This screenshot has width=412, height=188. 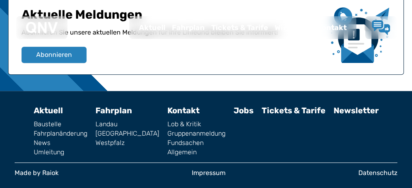 What do you see at coordinates (240, 28) in the screenshot?
I see `div: Tickets & Tarife` at bounding box center [240, 28].